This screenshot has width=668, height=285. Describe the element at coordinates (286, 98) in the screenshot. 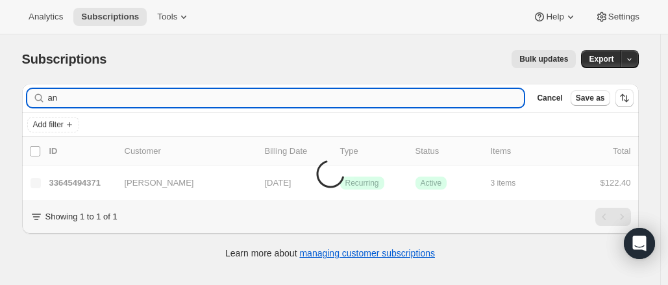

I see `input: Filter subscribers` at that location.